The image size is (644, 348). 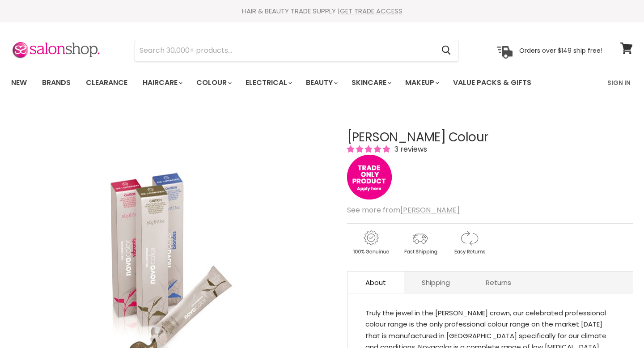 What do you see at coordinates (446, 51) in the screenshot?
I see `button: Search` at bounding box center [446, 51].